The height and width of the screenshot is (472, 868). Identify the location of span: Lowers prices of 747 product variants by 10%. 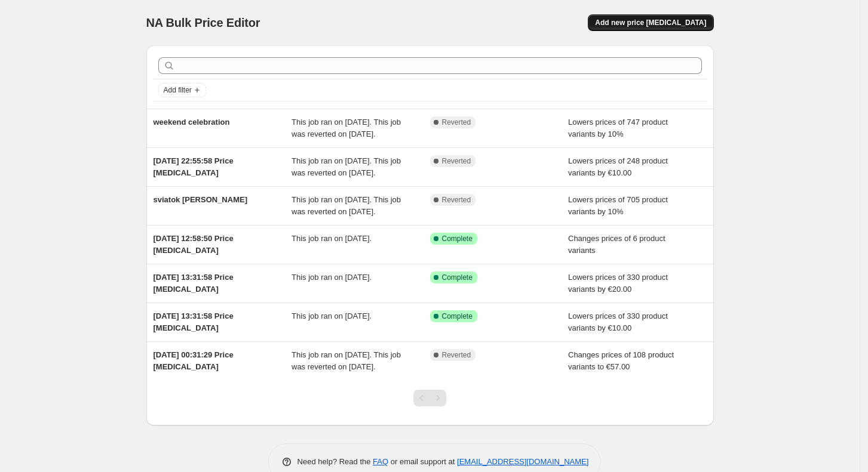
(618, 128).